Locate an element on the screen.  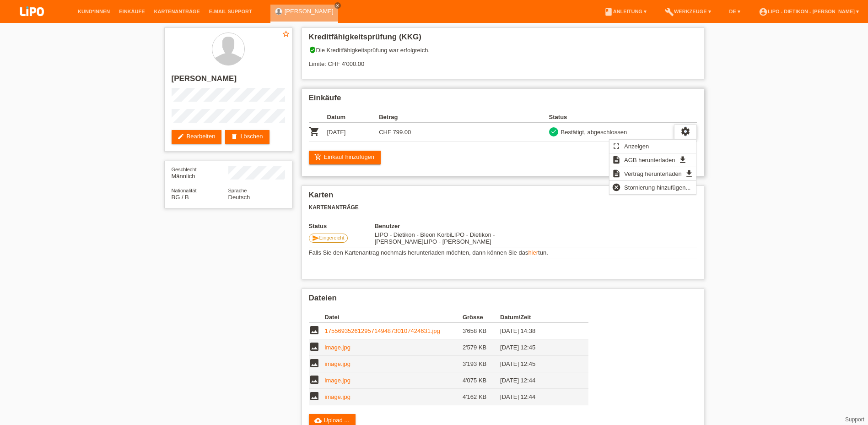
i: settings is located at coordinates (686, 131).